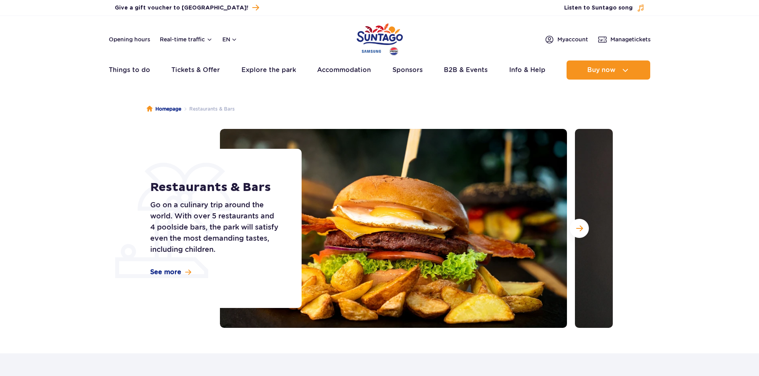 Image resolution: width=759 pixels, height=376 pixels. What do you see at coordinates (186, 39) in the screenshot?
I see `button: Real-time traffic` at bounding box center [186, 39].